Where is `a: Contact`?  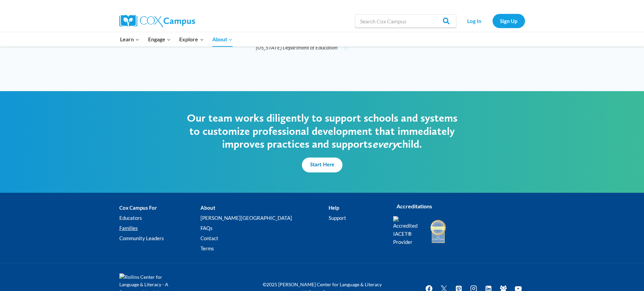 a: Contact is located at coordinates (265, 238).